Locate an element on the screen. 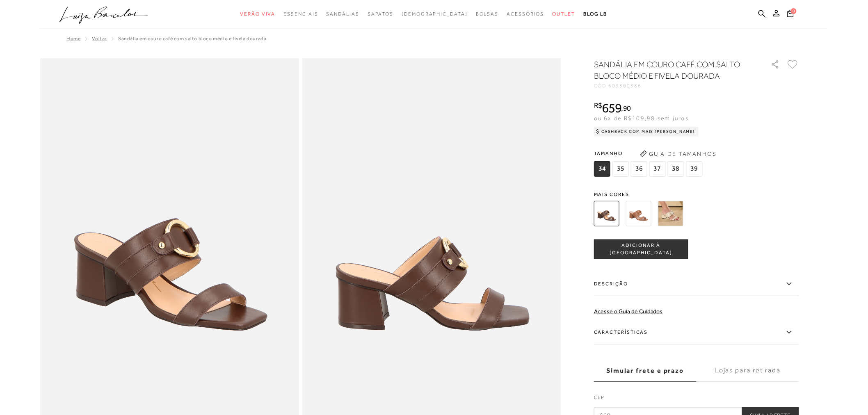 This screenshot has width=868, height=415. span: SANDÁLIA EM COURO CAFÉ COM SALTO BLOCO MÉDIO E FIVELA DOURADA is located at coordinates (192, 38).